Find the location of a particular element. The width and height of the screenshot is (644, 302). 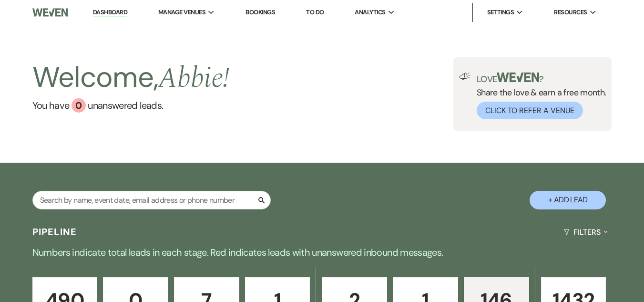

h2: Welcome, is located at coordinates (131, 78).